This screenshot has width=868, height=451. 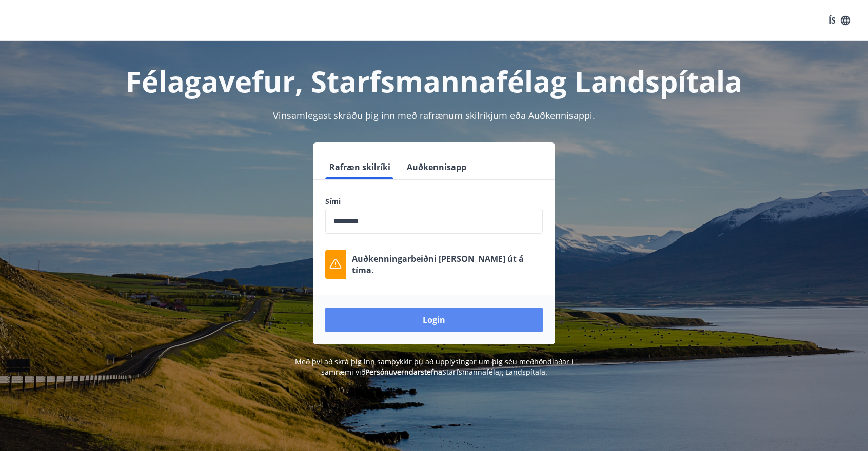 I want to click on a: Persónuverndarstefna, so click(x=404, y=372).